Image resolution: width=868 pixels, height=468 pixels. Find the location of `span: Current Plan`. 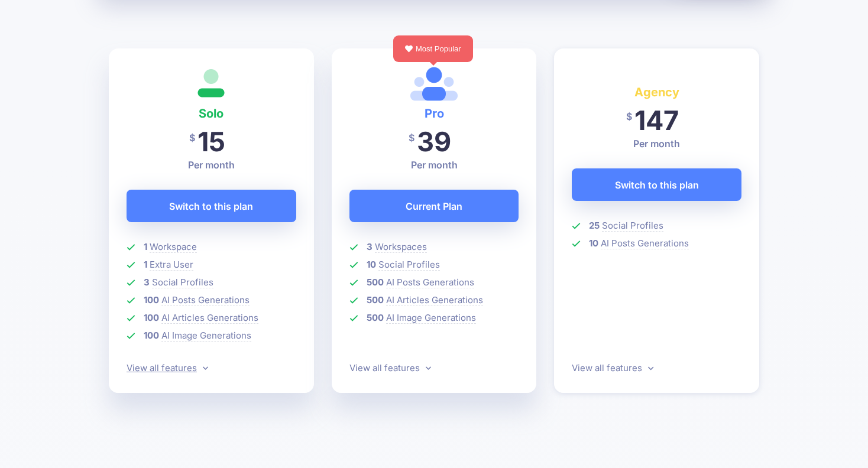

span: Current Plan is located at coordinates (434, 206).